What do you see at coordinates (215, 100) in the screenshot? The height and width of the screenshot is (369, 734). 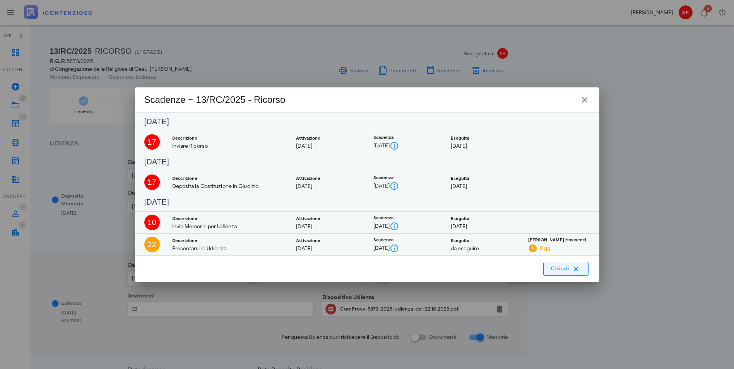 I see `div: Scadenze ~ 13/RC/2025 - Ricorso` at bounding box center [215, 100].